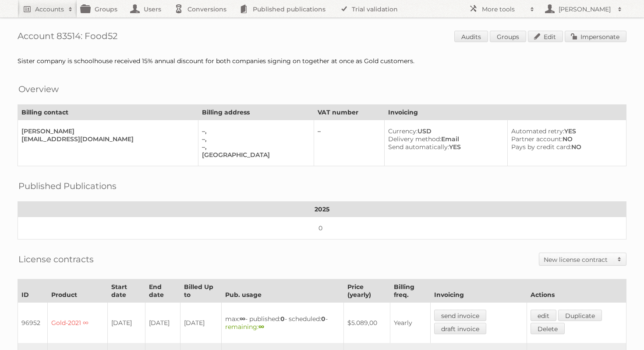 The height and width of the screenshot is (350, 644). Describe the element at coordinates (33, 323) in the screenshot. I see `td: 96952` at that location.